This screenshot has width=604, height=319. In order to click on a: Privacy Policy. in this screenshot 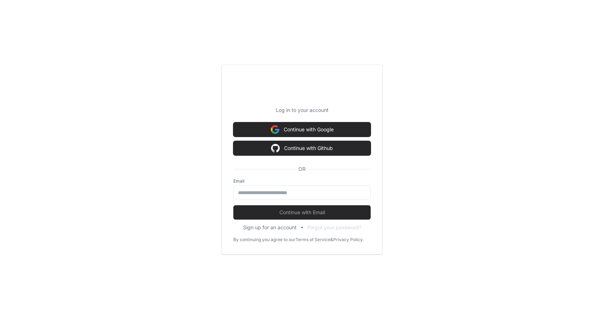, I will do `click(348, 240)`.